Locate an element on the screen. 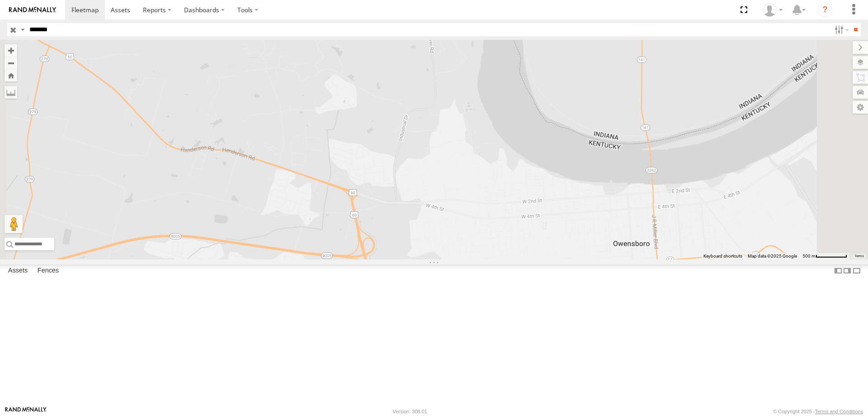  button: Map Scale: 500 m per 66 pixels is located at coordinates (825, 256).